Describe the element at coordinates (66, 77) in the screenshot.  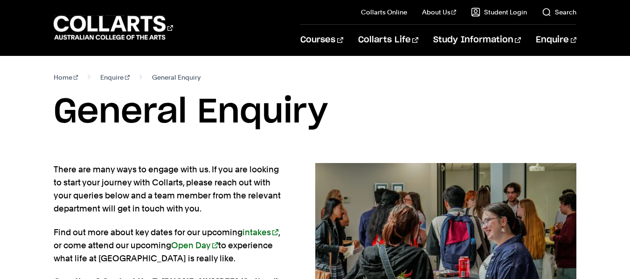
I see `a: Home` at that location.